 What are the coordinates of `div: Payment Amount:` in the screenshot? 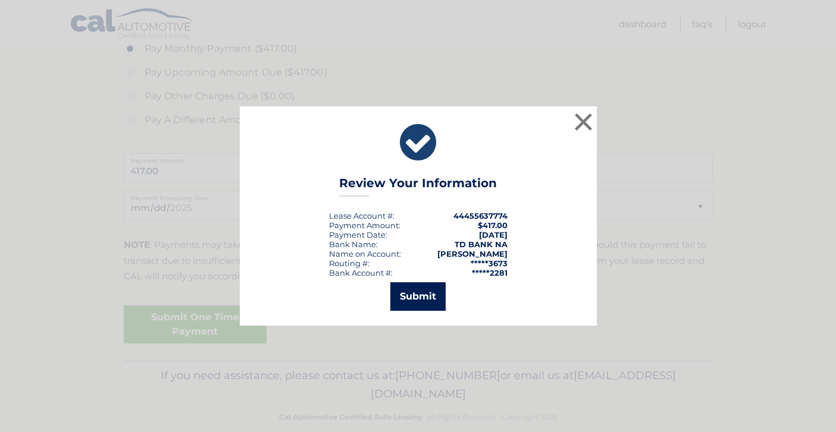 It's located at (365, 225).